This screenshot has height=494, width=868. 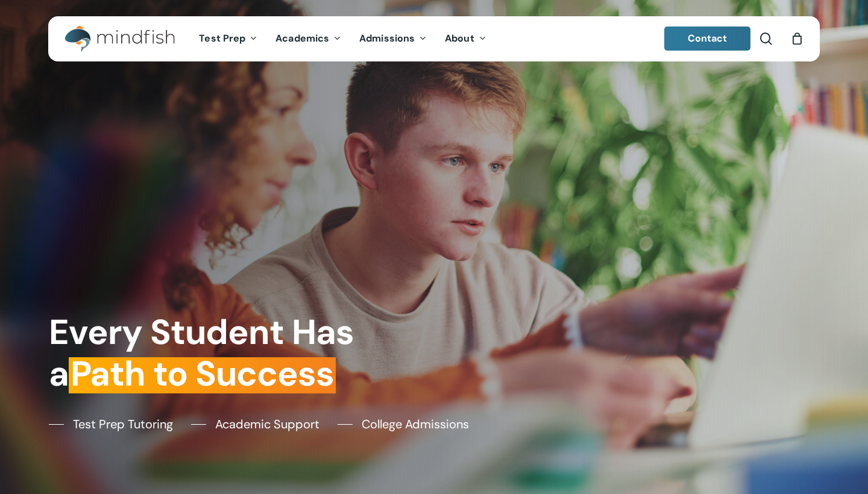 What do you see at coordinates (465, 39) in the screenshot?
I see `a: About` at bounding box center [465, 39].